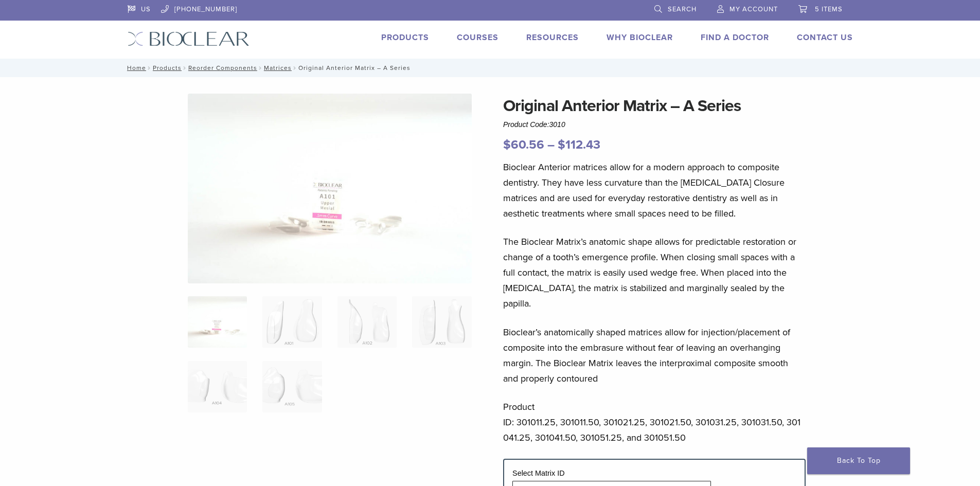 The height and width of the screenshot is (486, 980). I want to click on a: Reorder Components, so click(223, 68).